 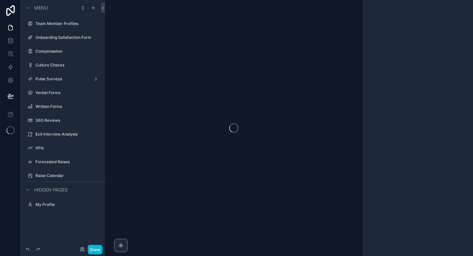 I want to click on a: Culture Checks, so click(x=68, y=65).